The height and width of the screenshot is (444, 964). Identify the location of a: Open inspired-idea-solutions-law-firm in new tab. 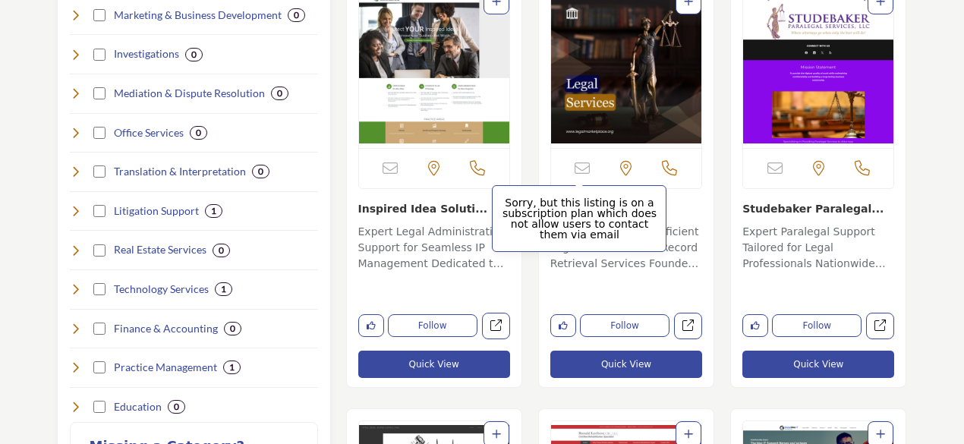
(496, 326).